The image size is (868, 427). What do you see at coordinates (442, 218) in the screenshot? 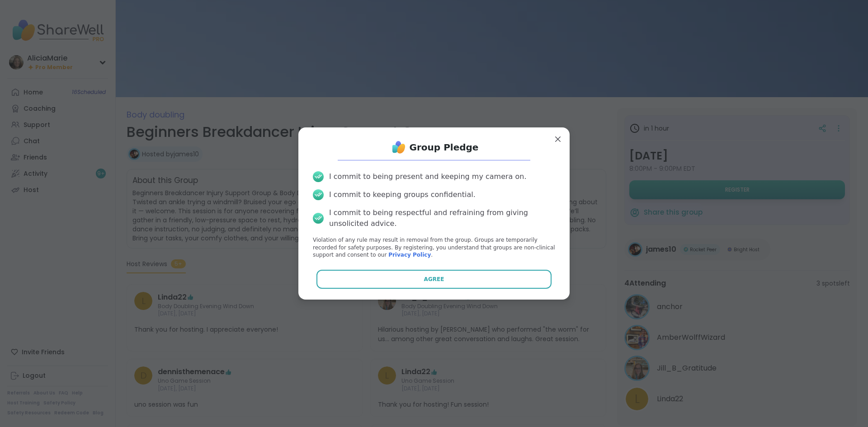
I see `div: I commit to being respectful and refraining from giving unsolicited advice.` at bounding box center [442, 218].